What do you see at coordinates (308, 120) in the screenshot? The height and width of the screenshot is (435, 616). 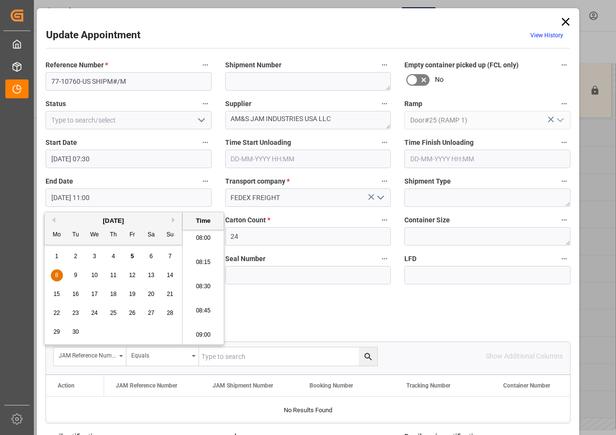 I see `textarea: AM&S JAM INDUSTRIES USA LLC` at bounding box center [308, 120].